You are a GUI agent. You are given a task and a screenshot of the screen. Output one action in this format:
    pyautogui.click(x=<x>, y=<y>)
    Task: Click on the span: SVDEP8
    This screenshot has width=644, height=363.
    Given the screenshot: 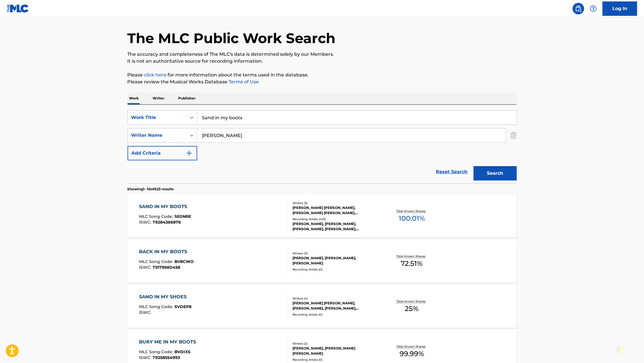 What is the action you would take?
    pyautogui.click(x=183, y=307)
    